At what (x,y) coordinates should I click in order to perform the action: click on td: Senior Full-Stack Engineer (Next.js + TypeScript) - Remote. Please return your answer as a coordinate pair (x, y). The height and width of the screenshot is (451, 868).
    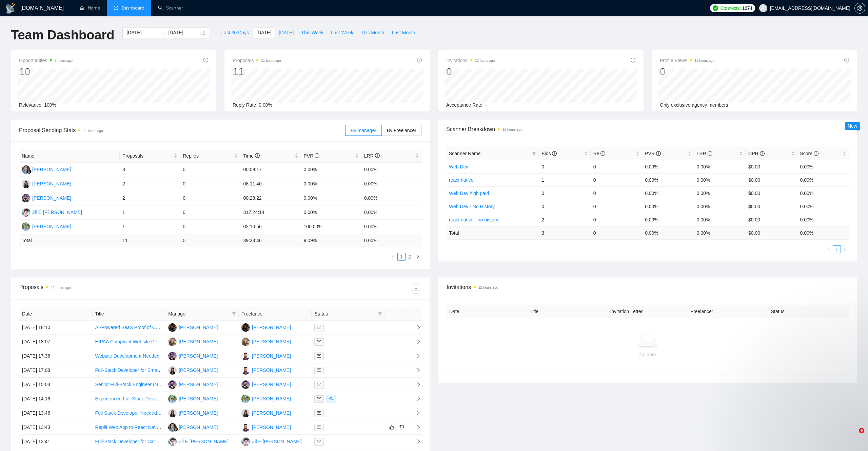
    Looking at the image, I should click on (129, 384).